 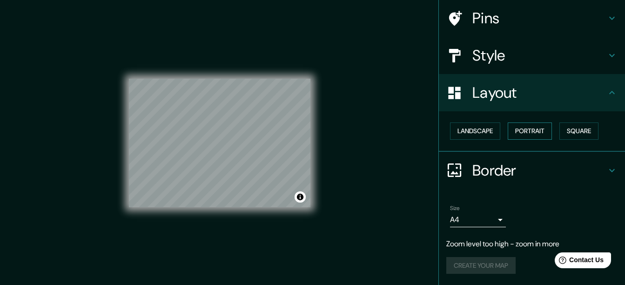 I want to click on p: Zoom level too high - zoom in more, so click(x=532, y=244).